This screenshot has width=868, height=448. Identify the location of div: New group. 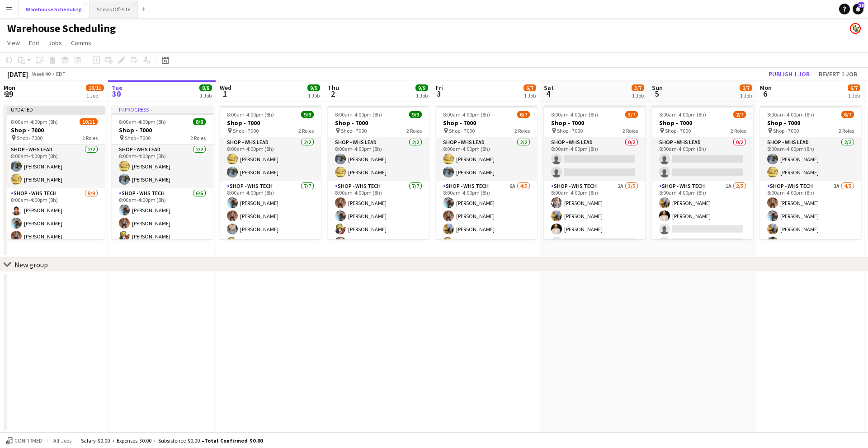
(31, 265).